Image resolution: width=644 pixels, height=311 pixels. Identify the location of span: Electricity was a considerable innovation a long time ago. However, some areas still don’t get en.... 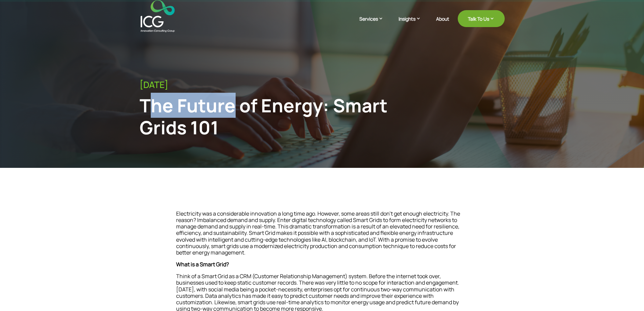
(318, 233).